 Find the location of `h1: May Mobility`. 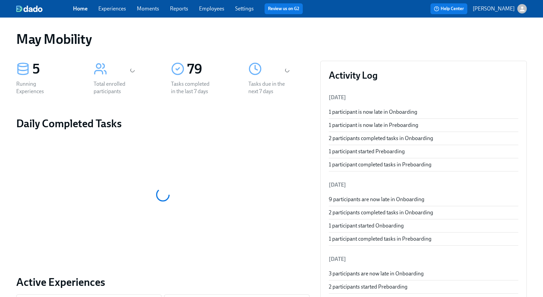

h1: May Mobility is located at coordinates (54, 39).